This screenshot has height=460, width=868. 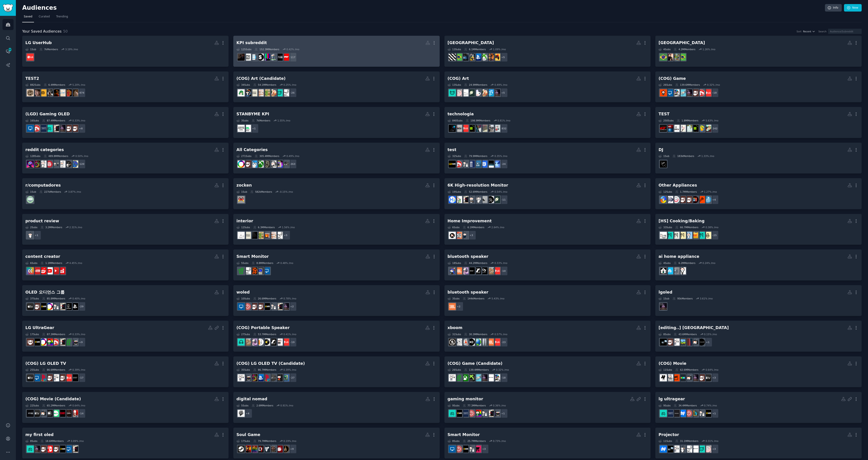 I want to click on img: buildapcmonitors, so click(x=266, y=164).